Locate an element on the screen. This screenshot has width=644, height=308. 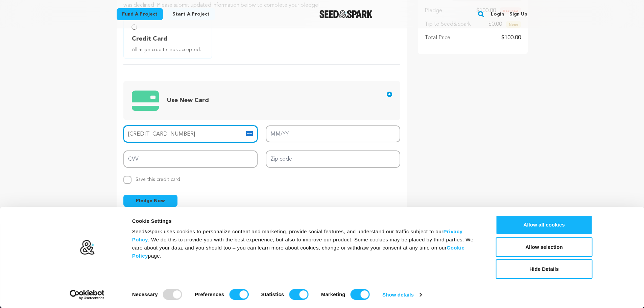
img: card icon is located at coordinates (249, 134).